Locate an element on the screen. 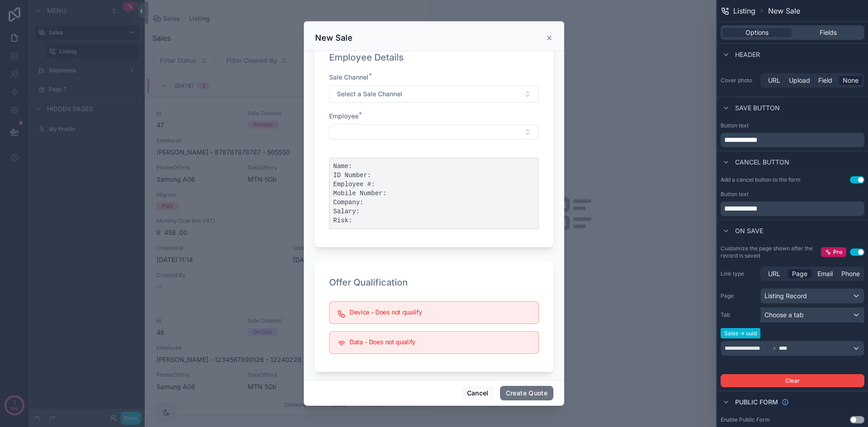  div: Enable Public Form is located at coordinates (745, 420).